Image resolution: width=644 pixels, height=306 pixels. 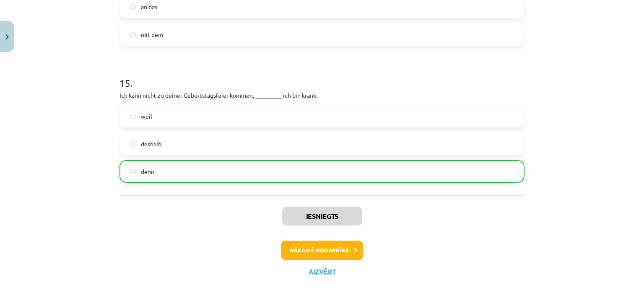 What do you see at coordinates (322, 95) in the screenshot?
I see `p: Ich kann nicht zu deiner Geburtstagsfeier kommen, _________ ich bin krank.` at bounding box center [322, 95].